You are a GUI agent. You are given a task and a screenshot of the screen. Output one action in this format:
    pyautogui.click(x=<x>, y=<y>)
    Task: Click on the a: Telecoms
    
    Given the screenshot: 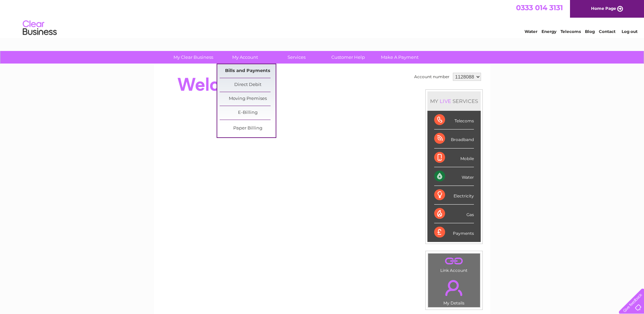 What is the action you would take?
    pyautogui.click(x=571, y=31)
    